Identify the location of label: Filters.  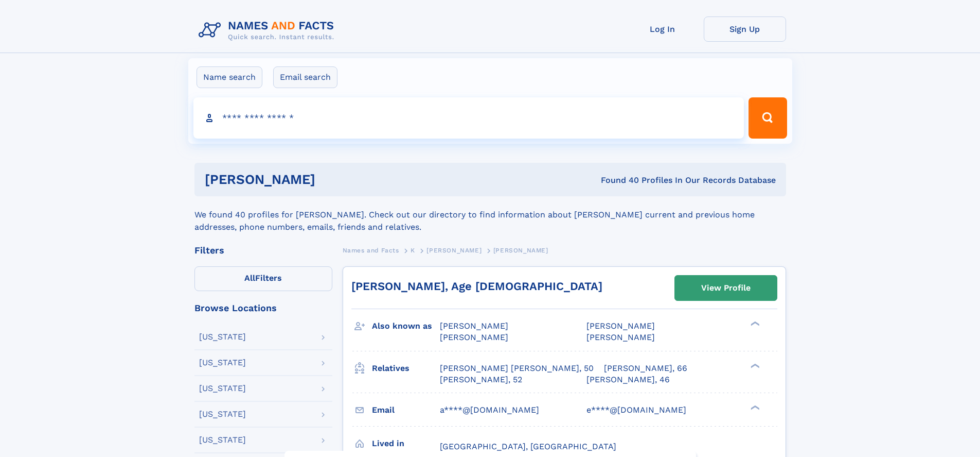
(264, 278).